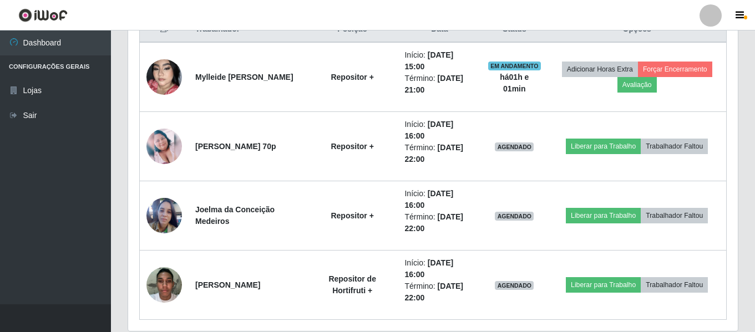 This screenshot has width=755, height=332. I want to click on button: Adicionar Horas Extra, so click(600, 69).